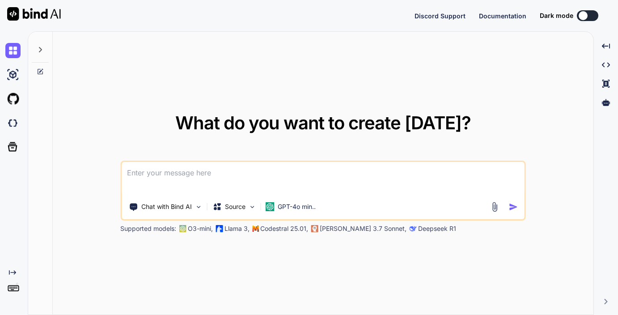 This screenshot has width=618, height=315. Describe the element at coordinates (502, 16) in the screenshot. I see `span: Documentation` at that location.